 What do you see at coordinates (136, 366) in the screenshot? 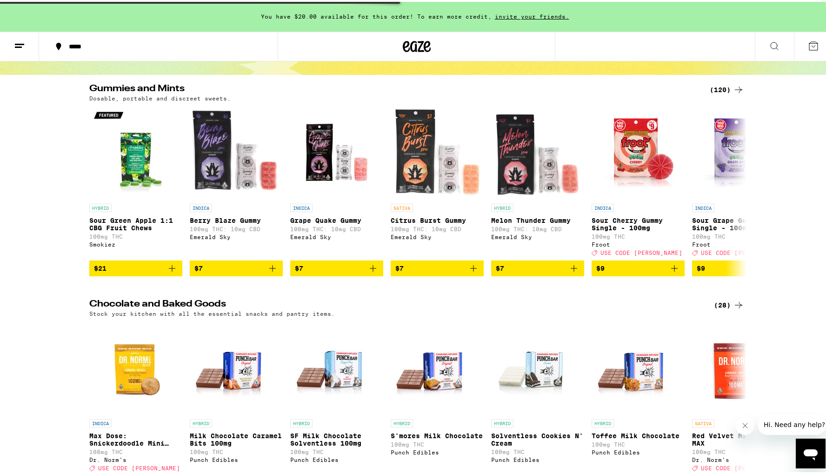
I see `img: Dr. Norm's - Max Dose: Snickerdoodle Mini Cookie - Indica` at bounding box center [136, 366].